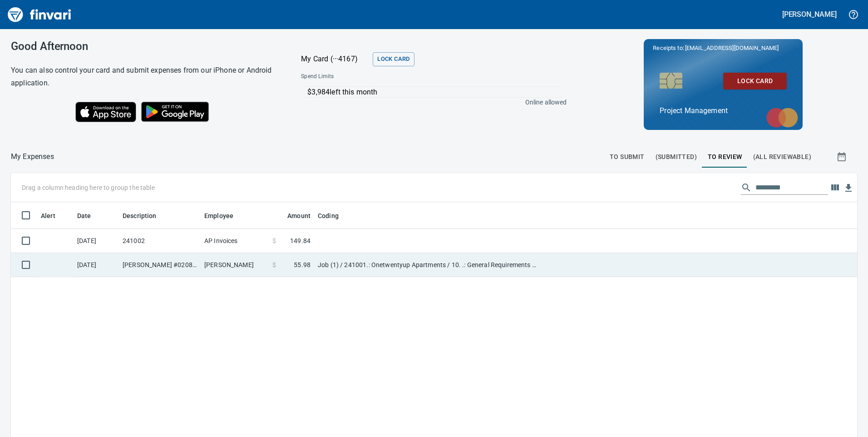 This screenshot has width=868, height=437. What do you see at coordinates (428, 265) in the screenshot?
I see `td: Job (1) / 241001.: Onetwentyup Apartments / 10. .: General Requirements / 5: Other` at bounding box center [428, 265].